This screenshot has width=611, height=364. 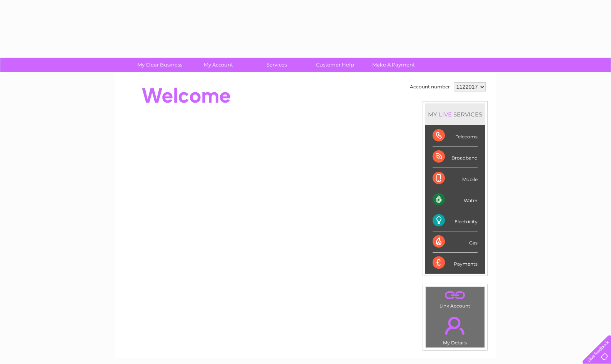 I want to click on div: Telecoms, so click(x=455, y=135).